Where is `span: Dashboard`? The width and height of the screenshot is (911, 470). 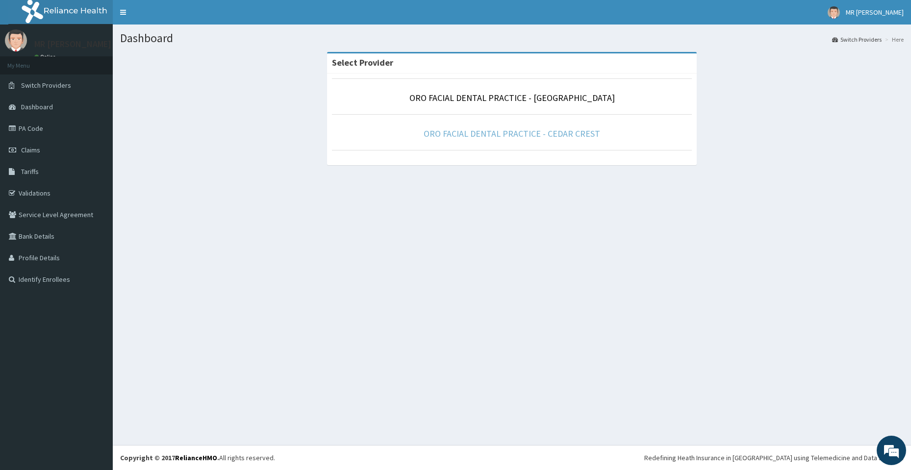 span: Dashboard is located at coordinates (37, 107).